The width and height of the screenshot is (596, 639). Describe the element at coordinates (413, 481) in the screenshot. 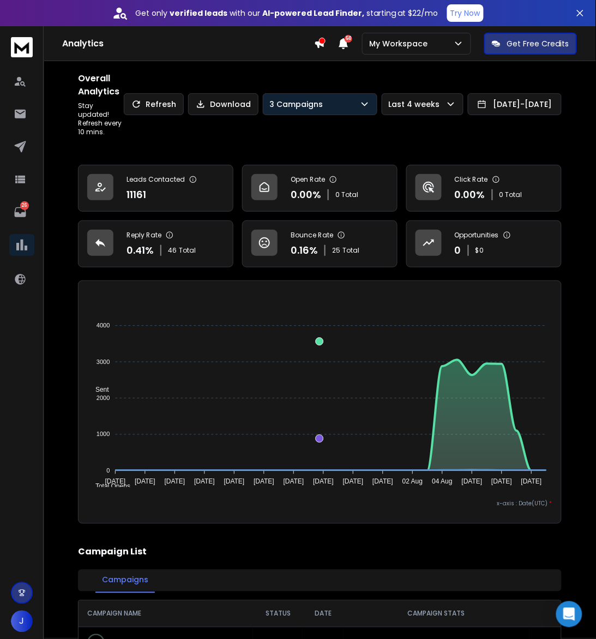

I see `tspan: 02 Aug` at that location.